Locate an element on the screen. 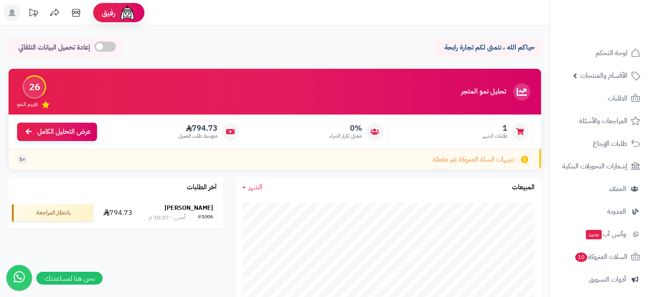 The height and width of the screenshot is (297, 650). h3: المبيعات is located at coordinates (523, 188).